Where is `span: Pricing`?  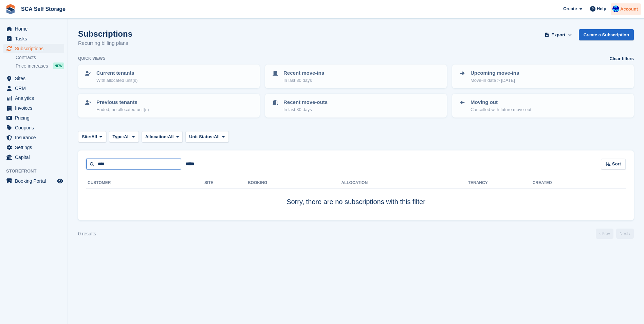
span: Pricing is located at coordinates (35, 118).